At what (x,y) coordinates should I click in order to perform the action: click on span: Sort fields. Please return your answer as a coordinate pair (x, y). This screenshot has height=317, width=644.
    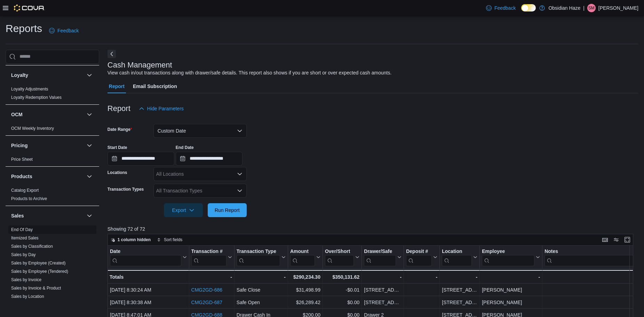
    Looking at the image, I should click on (173, 240).